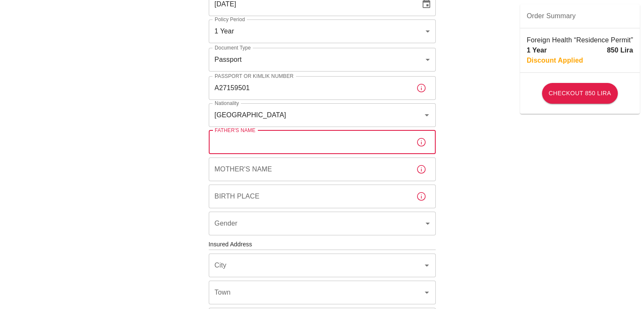 This screenshot has width=644, height=309. What do you see at coordinates (322, 245) in the screenshot?
I see `h6: Insured Address` at bounding box center [322, 245].